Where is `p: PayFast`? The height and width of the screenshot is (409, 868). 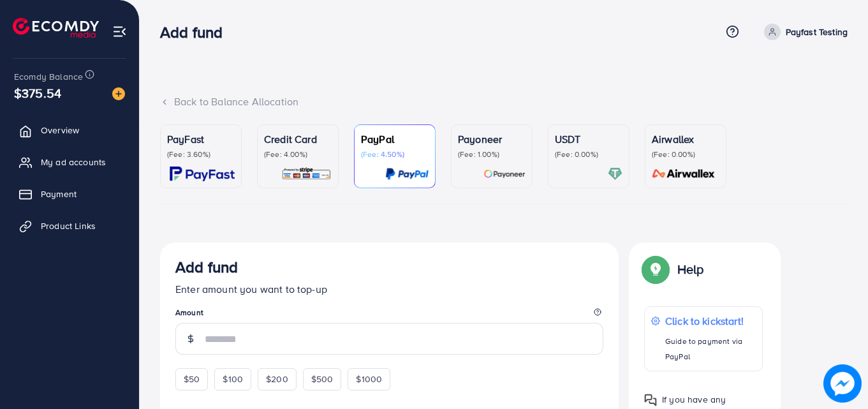 p: PayFast is located at coordinates (201, 139).